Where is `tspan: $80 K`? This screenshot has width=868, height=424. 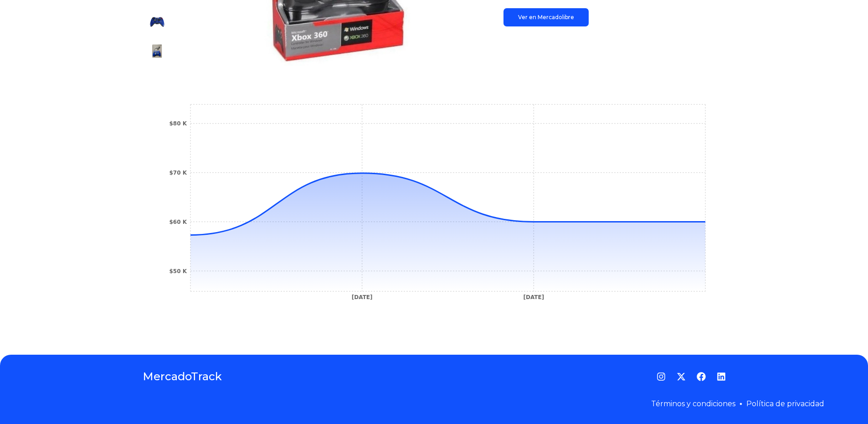 tspan: $80 K is located at coordinates (178, 124).